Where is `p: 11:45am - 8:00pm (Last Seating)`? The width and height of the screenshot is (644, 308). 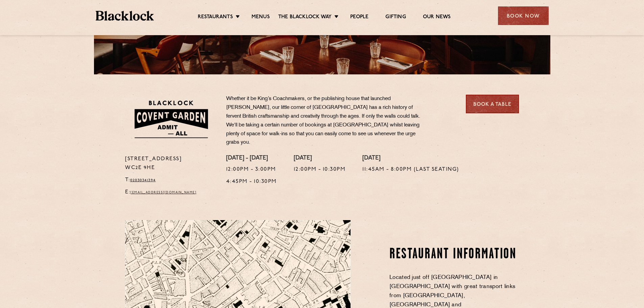 p: 11:45am - 8:00pm (Last Seating) is located at coordinates (410, 170).